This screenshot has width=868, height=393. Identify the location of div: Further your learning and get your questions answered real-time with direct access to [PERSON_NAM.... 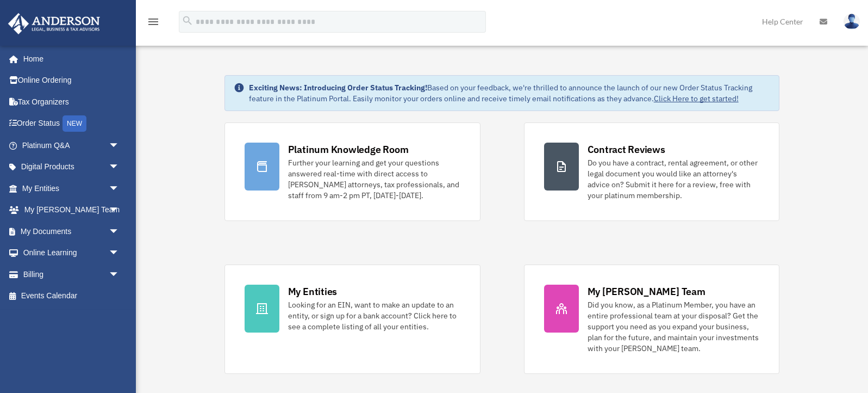
(374, 179).